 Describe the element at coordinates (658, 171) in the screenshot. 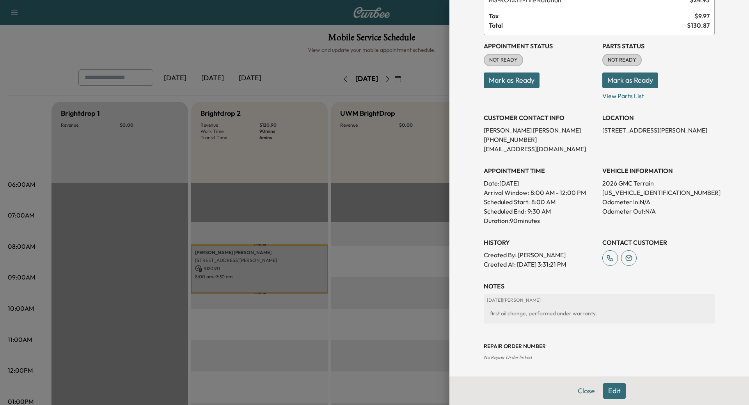

I see `h3: VEHICLE INFORMATION` at that location.